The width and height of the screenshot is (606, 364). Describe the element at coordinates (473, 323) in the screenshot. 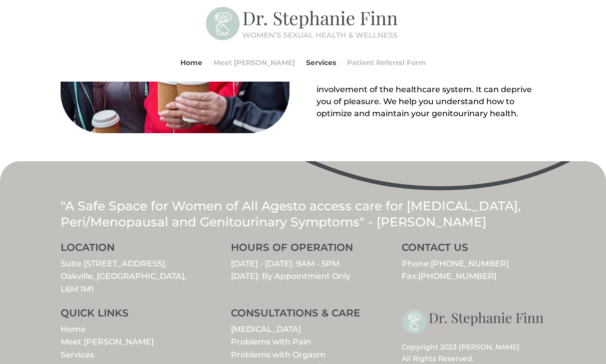

I see `img: stephanie-finn-logo-dark` at that location.